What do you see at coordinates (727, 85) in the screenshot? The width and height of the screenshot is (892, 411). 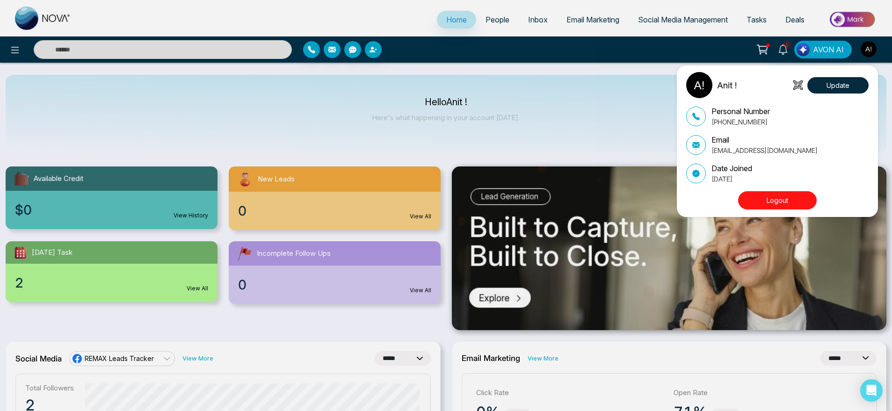 I see `p: Anit !` at bounding box center [727, 85].